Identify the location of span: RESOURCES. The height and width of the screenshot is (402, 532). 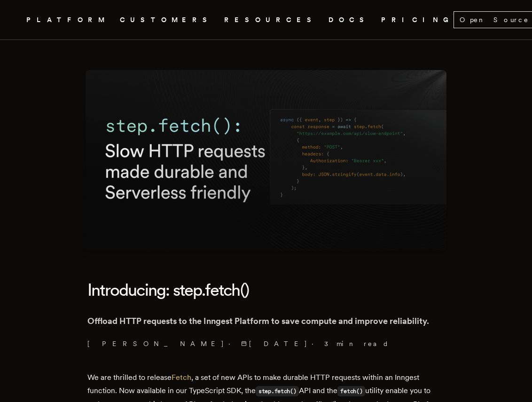
(271, 20).